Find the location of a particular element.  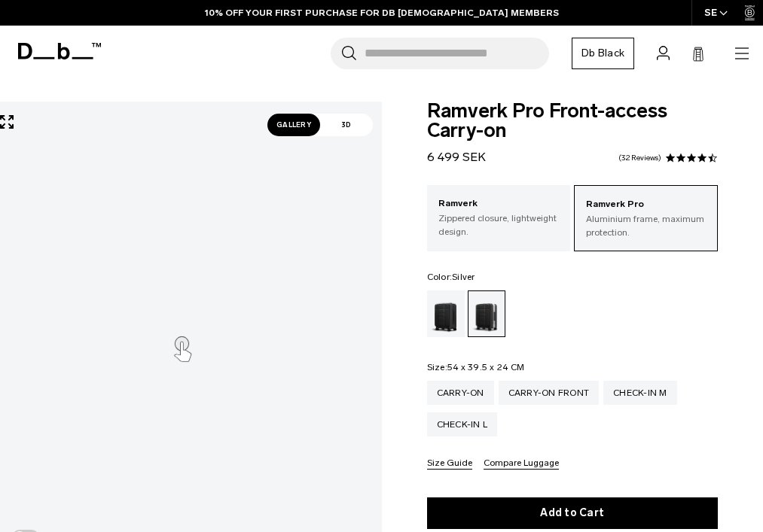

a: Silver is located at coordinates (486, 314).